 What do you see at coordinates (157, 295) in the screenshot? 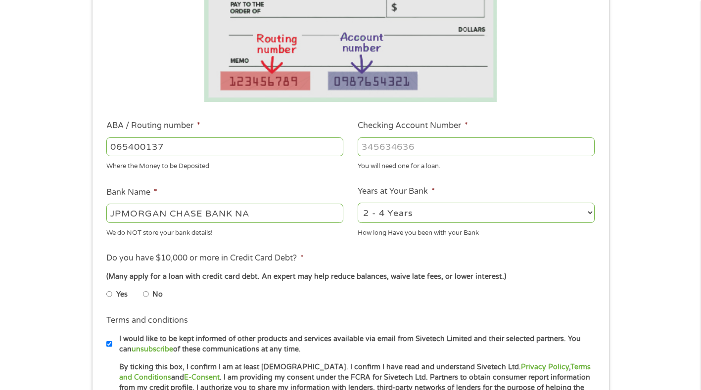
I see `label: No` at bounding box center [157, 295].